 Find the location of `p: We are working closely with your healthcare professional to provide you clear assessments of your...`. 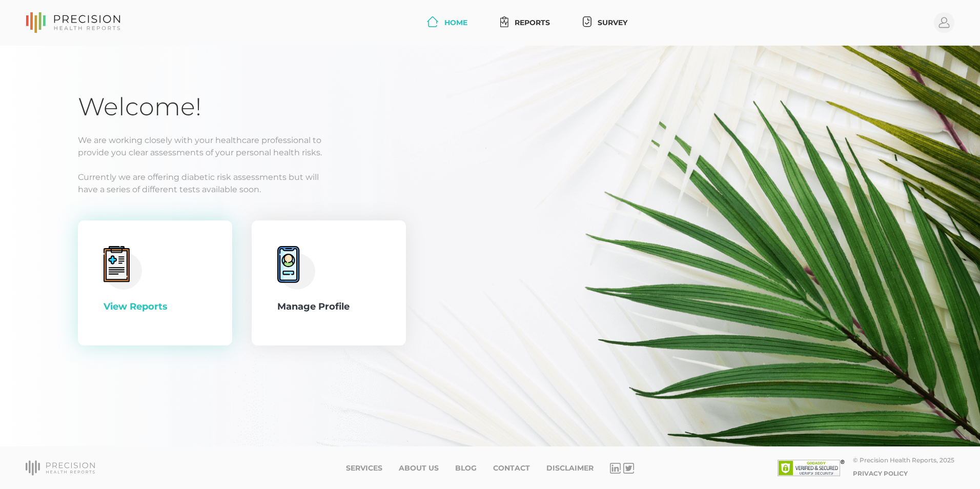

p: We are working closely with your healthcare professional to provide you clear assessments of your... is located at coordinates (490, 146).